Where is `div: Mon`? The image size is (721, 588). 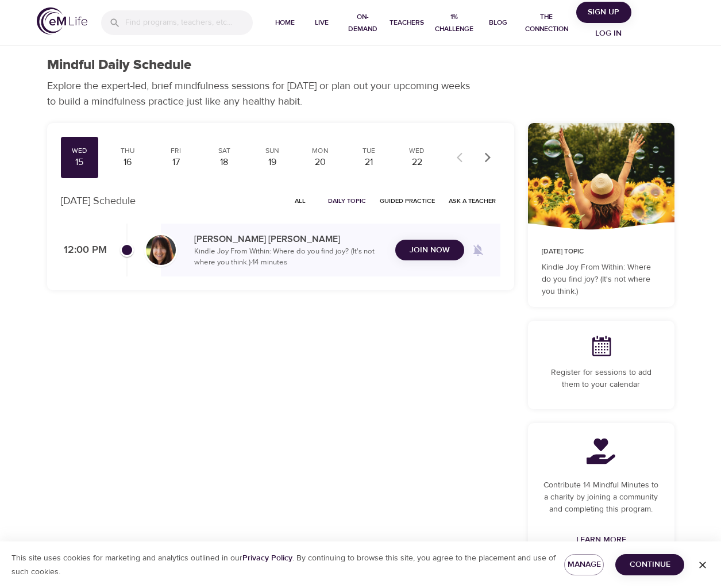 div: Mon is located at coordinates (320, 150).